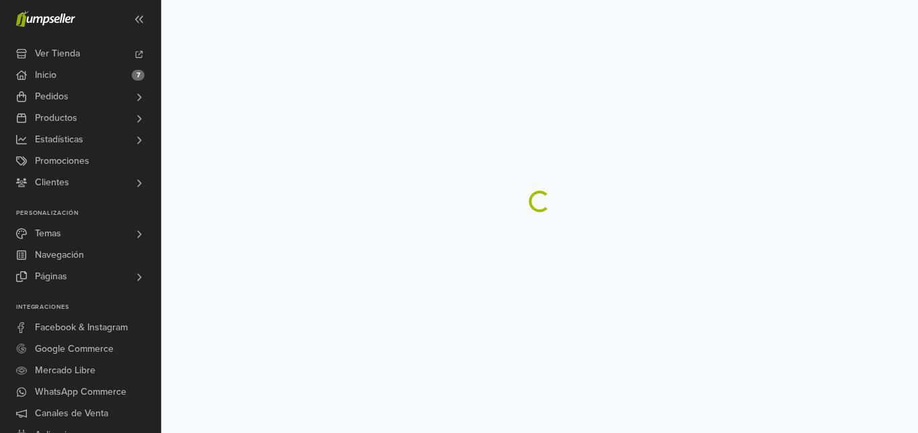 Image resolution: width=918 pixels, height=433 pixels. I want to click on span: Temas, so click(48, 234).